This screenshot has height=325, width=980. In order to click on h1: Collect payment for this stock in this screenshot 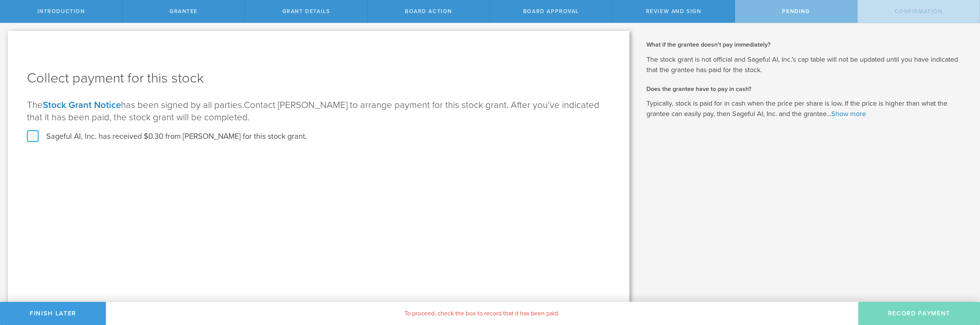, I will do `click(319, 78)`.